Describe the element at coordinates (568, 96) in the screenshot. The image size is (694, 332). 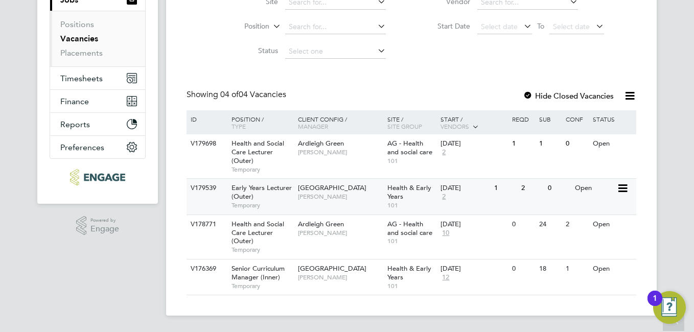
I see `label: Hide Closed Vacancies` at that location.